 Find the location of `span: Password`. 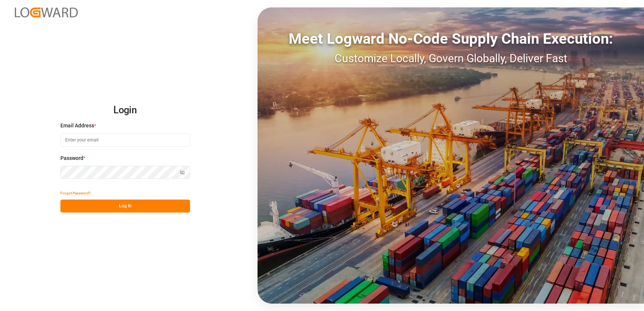

span: Password is located at coordinates (72, 158).